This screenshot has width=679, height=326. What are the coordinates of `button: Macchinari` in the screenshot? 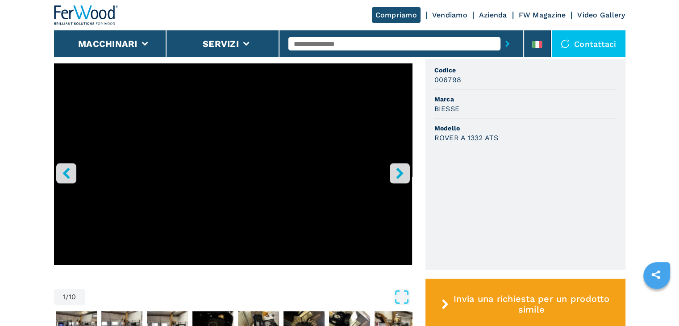 It's located at (108, 44).